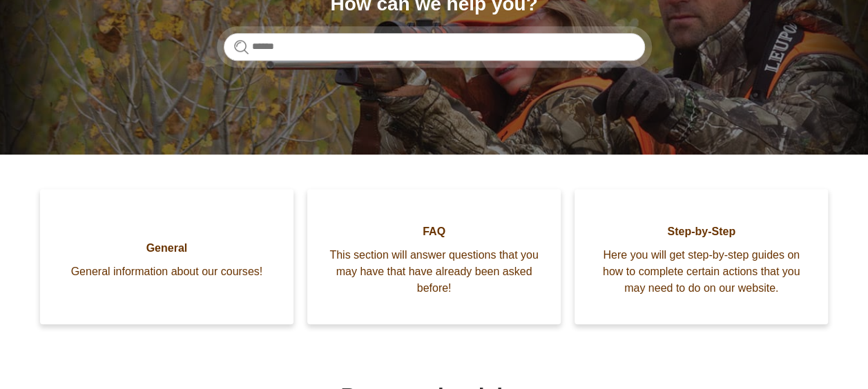 This screenshot has height=389, width=868. Describe the element at coordinates (167, 272) in the screenshot. I see `span: General information about our courses!` at that location.